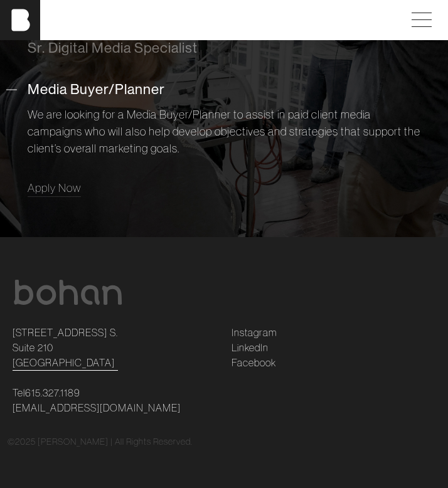 The image size is (448, 488). I want to click on span: Media Buyer/Planner, so click(96, 89).